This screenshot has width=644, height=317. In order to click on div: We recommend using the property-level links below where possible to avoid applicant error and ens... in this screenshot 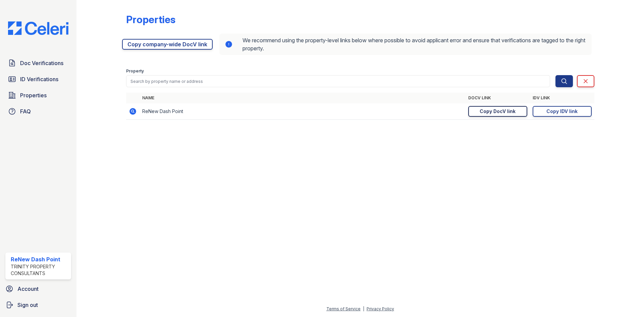, I will do `click(406, 44)`.